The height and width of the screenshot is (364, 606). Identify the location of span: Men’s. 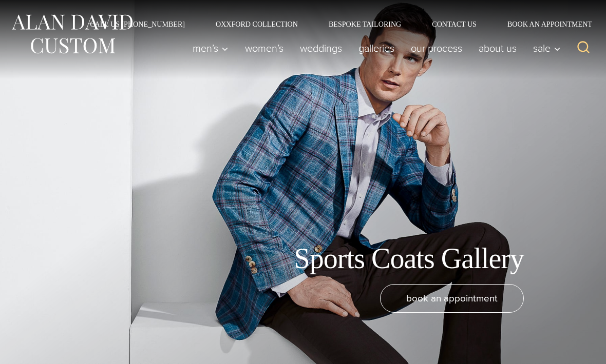
(210, 48).